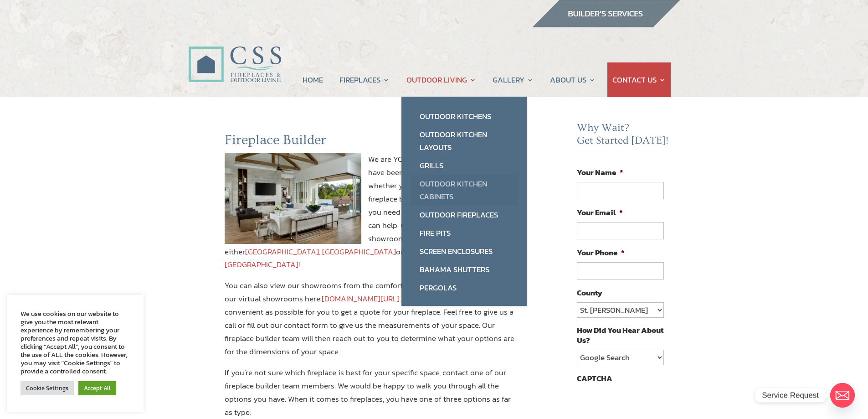 The width and height of the screenshot is (868, 419). What do you see at coordinates (464, 141) in the screenshot?
I see `a: Outdoor Kitchen Layouts` at bounding box center [464, 141].